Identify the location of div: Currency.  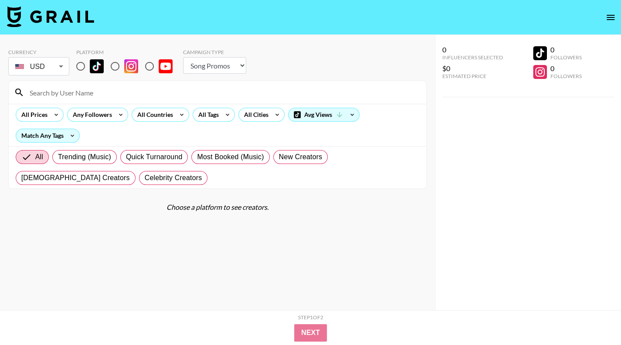
(39, 52).